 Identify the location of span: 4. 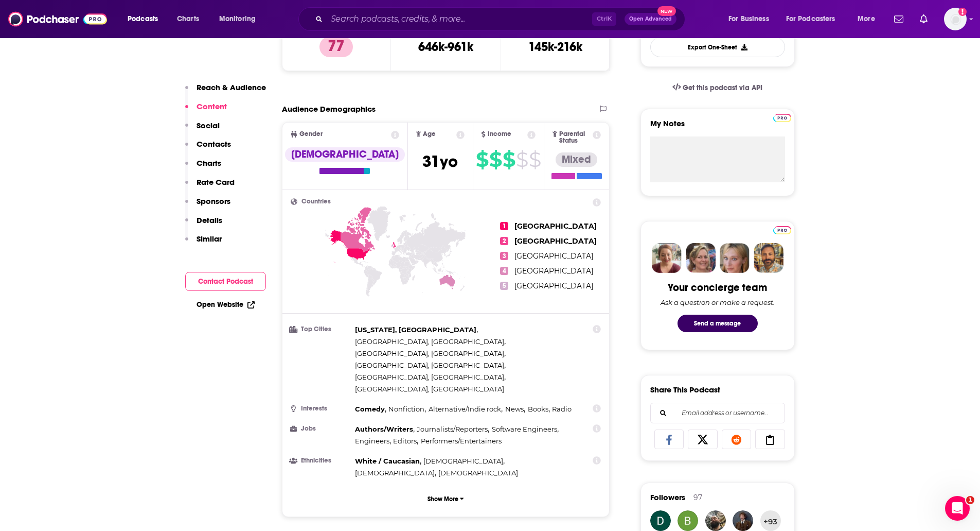
(504, 271).